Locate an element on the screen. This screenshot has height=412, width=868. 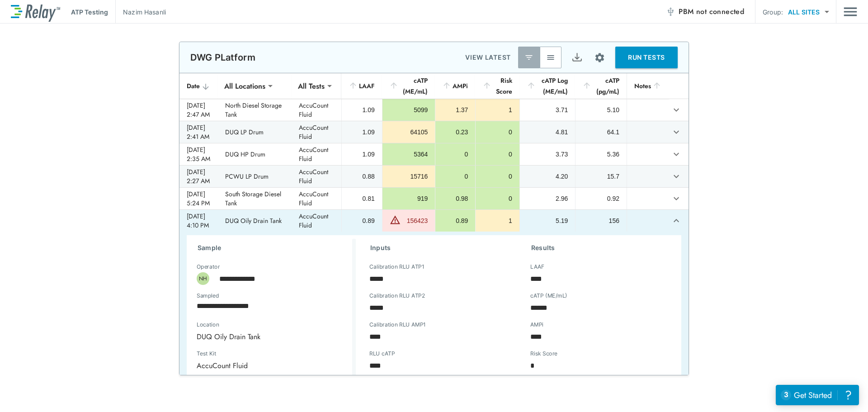
input: Choose date, selected date is Aug 17, 2025 is located at coordinates (263, 305).